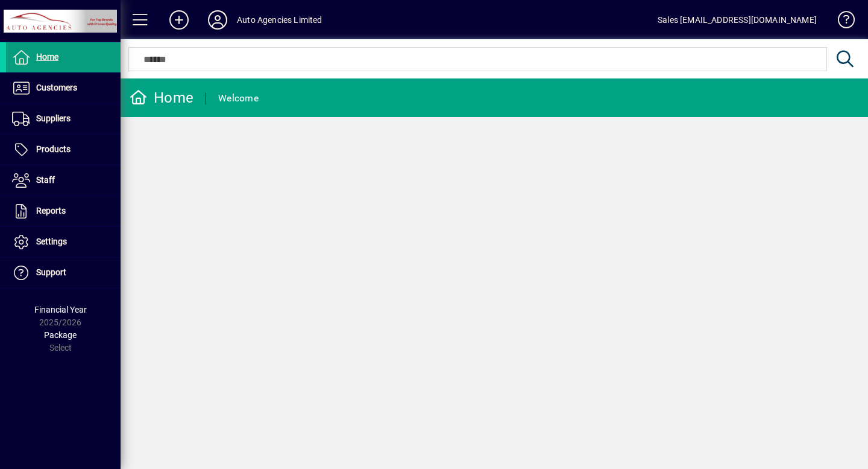 This screenshot has height=469, width=868. Describe the element at coordinates (841, 22) in the screenshot. I see `a: Knowledge Base` at that location.